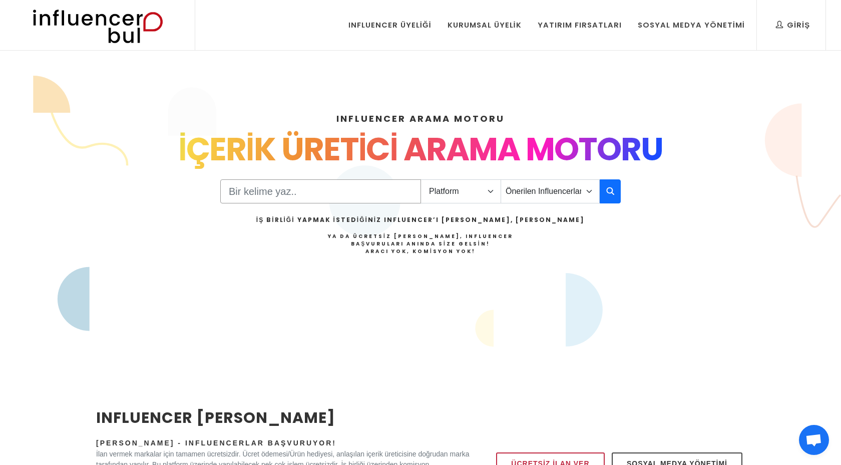 This screenshot has width=841, height=465. Describe the element at coordinates (421, 149) in the screenshot. I see `div: İÇERİK ÜRETİCİ ARAMA MOTORU` at that location.